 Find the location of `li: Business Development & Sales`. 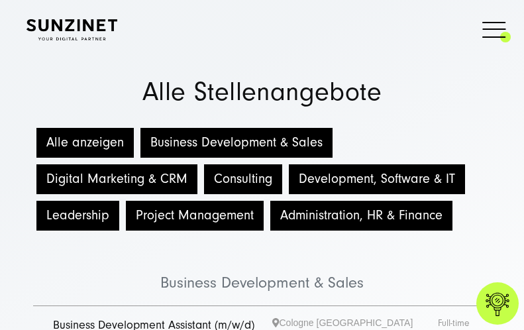

li: Business Development & Sales is located at coordinates (262, 270).